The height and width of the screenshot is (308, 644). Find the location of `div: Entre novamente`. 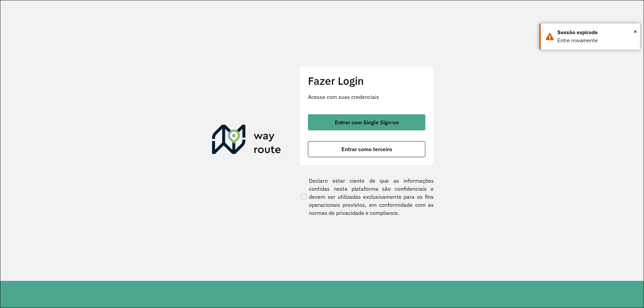

div: Entre novamente is located at coordinates (596, 40).